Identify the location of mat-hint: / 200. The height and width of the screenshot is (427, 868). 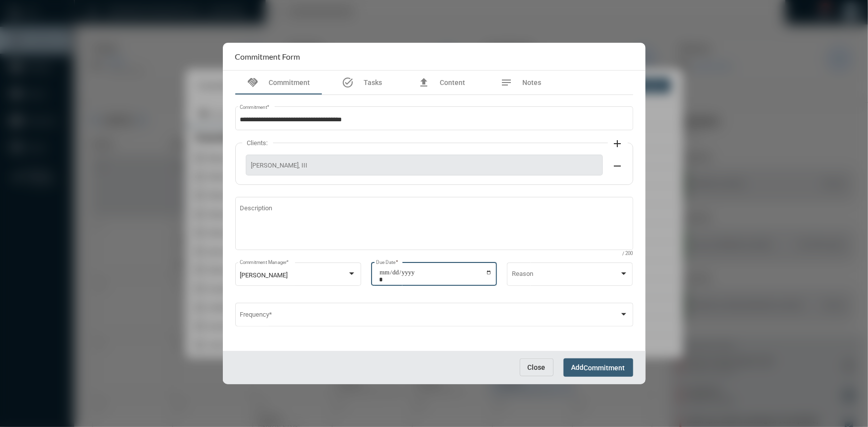
(628, 253).